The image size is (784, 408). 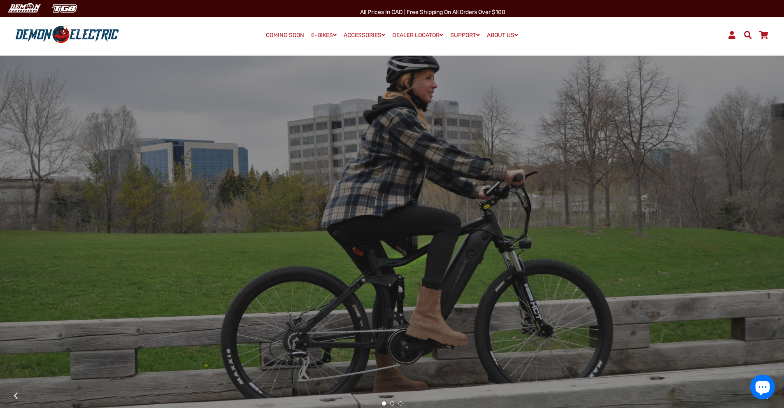 I want to click on a: SUPPORT, so click(x=465, y=35).